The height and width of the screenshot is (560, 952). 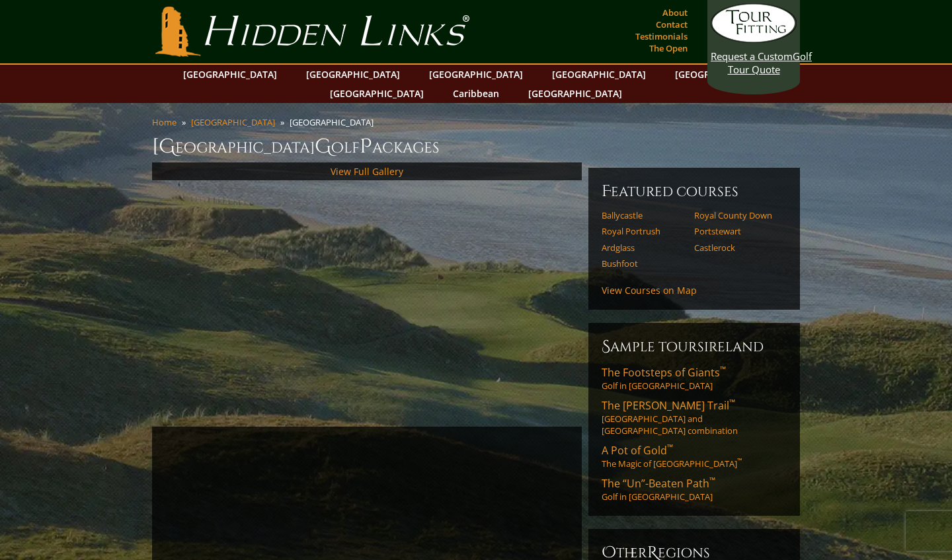 What do you see at coordinates (736, 231) in the screenshot?
I see `a: Portstewart` at bounding box center [736, 231].